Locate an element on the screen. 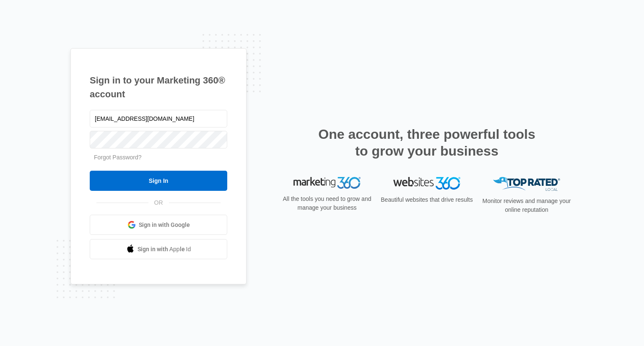 This screenshot has width=644, height=346. img: Marketing 360 is located at coordinates (327, 183).